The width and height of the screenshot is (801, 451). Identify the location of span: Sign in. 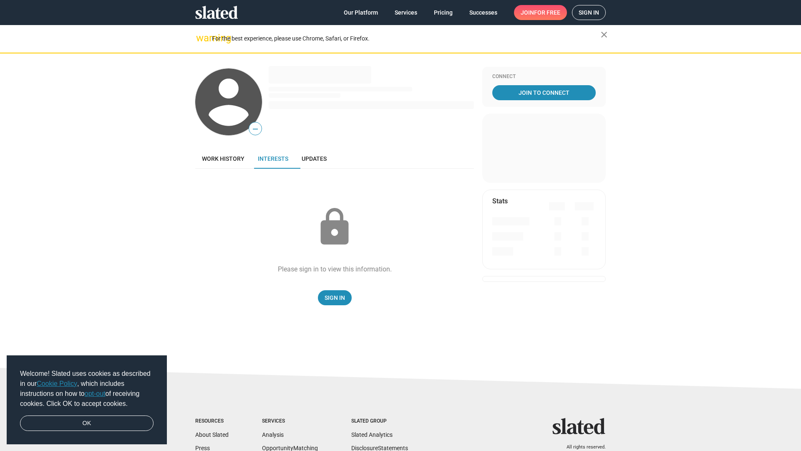
(589, 13).